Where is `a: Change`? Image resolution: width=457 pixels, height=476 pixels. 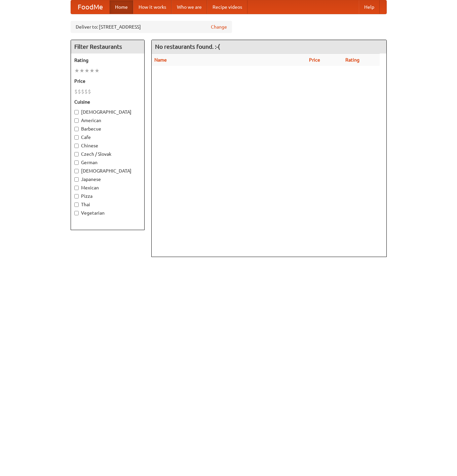
a: Change is located at coordinates (219, 27).